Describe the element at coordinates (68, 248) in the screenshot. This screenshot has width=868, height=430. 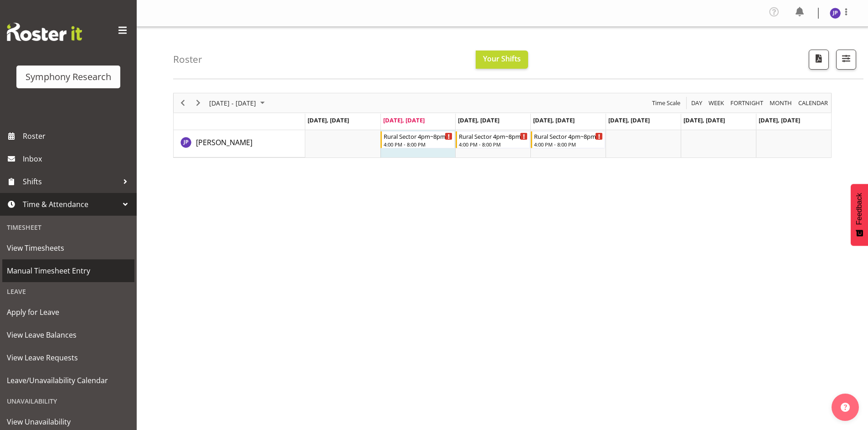
I see `a: View Timesheets` at that location.